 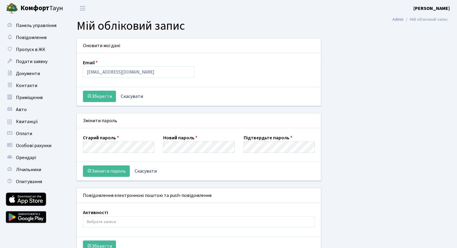 What do you see at coordinates (83, 8) in the screenshot?
I see `button: Переключити навігацію` at bounding box center [83, 8].